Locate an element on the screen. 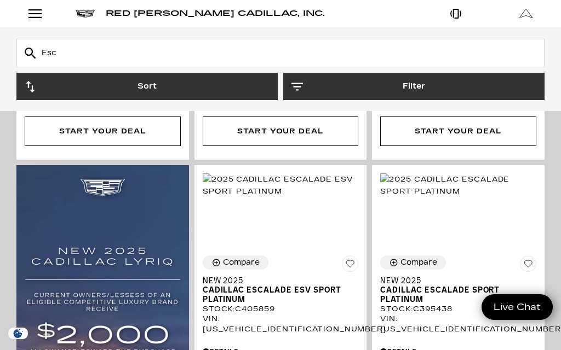 The image size is (561, 350). span: Live Chat is located at coordinates (517, 307).